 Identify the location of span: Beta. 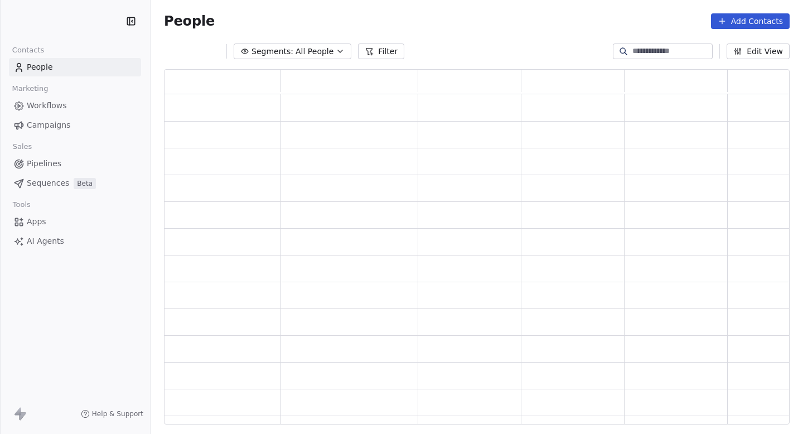
(85, 183).